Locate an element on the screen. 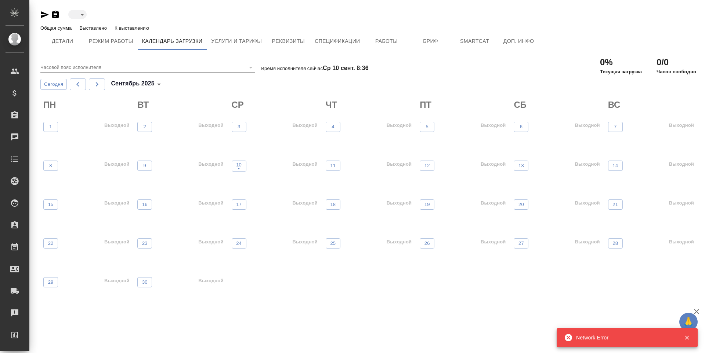  button: 3 is located at coordinates (239, 127).